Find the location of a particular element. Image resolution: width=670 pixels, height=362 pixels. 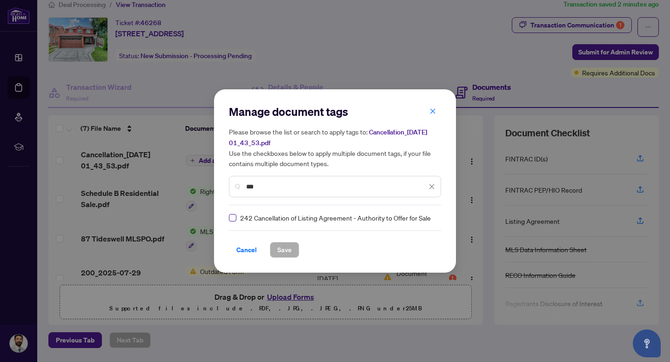

button: Open asap is located at coordinates (647, 343).